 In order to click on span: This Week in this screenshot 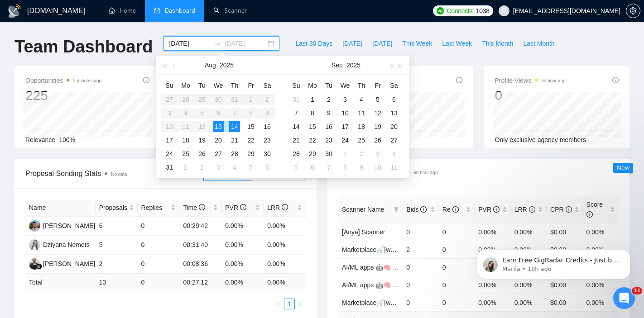, I will do `click(417, 44)`.